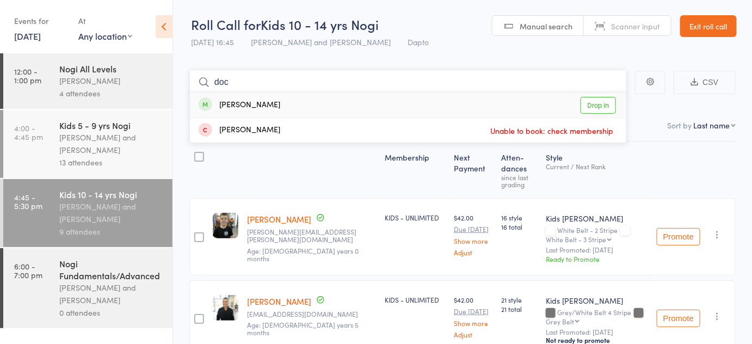  I want to click on div: Events for, so click(41, 21).